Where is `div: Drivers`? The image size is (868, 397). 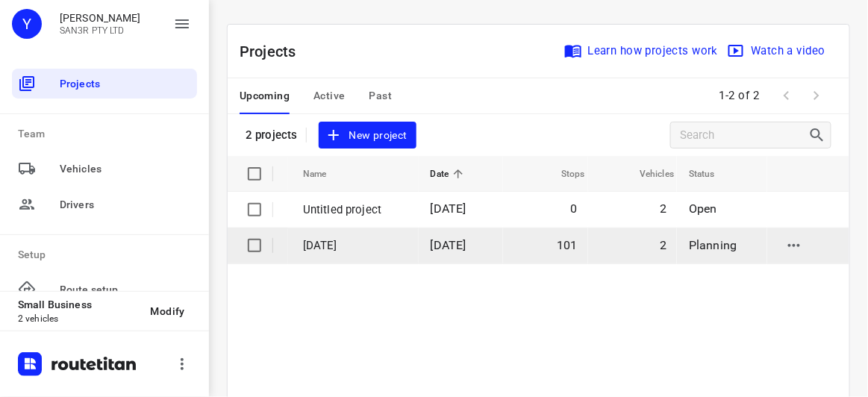 div: Drivers is located at coordinates (104, 205).